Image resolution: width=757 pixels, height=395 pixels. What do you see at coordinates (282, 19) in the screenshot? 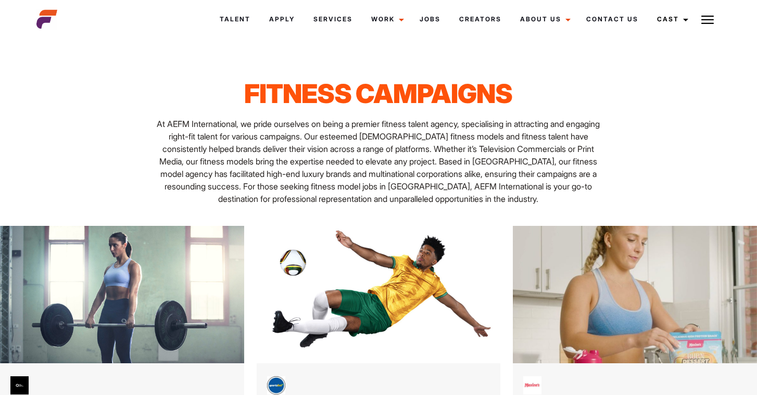
I see `a: Apply` at bounding box center [282, 19].